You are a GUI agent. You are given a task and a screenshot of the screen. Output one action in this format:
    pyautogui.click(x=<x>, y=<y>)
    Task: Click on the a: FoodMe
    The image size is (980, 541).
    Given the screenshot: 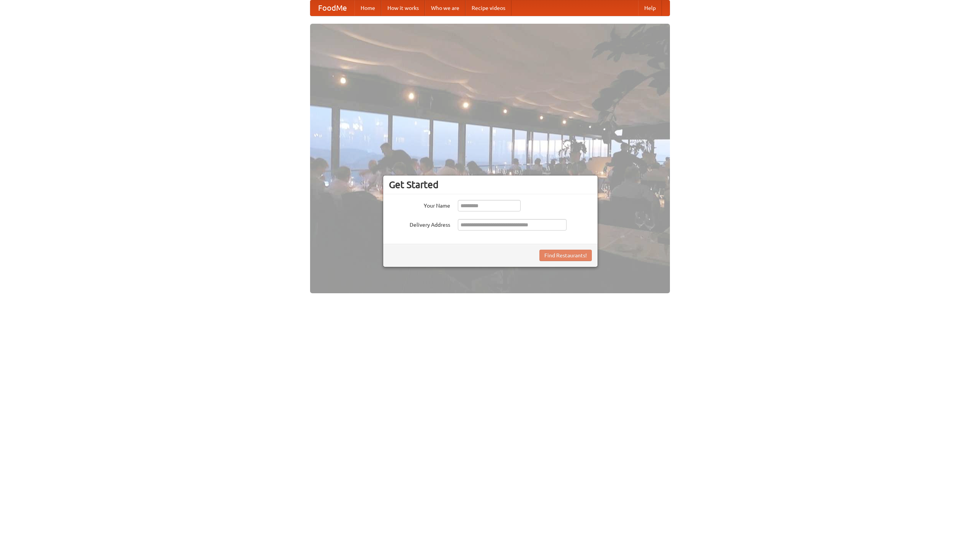 What is the action you would take?
    pyautogui.click(x=332, y=8)
    